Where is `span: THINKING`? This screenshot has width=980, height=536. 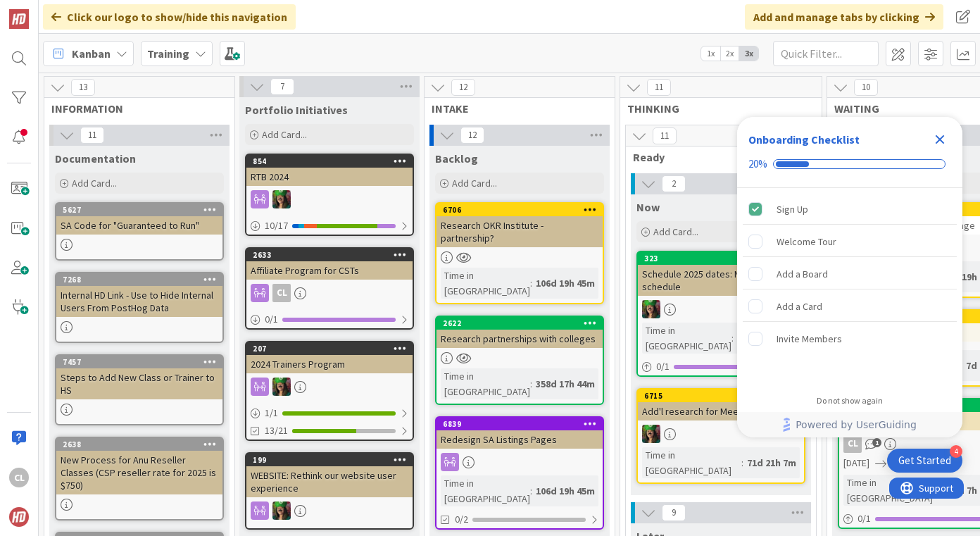
span: THINKING is located at coordinates (716, 108).